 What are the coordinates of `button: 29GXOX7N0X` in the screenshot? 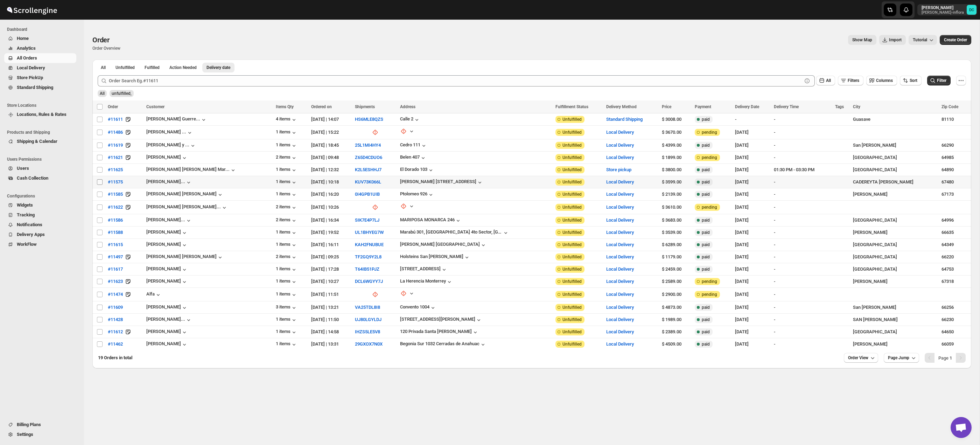 It's located at (369, 344).